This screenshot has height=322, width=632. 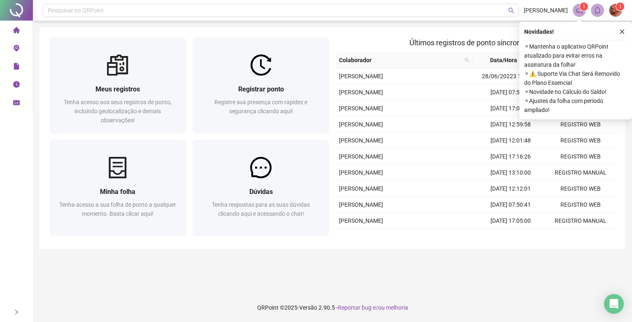 What do you see at coordinates (261, 191) in the screenshot?
I see `span: Dúvidas` at bounding box center [261, 191].